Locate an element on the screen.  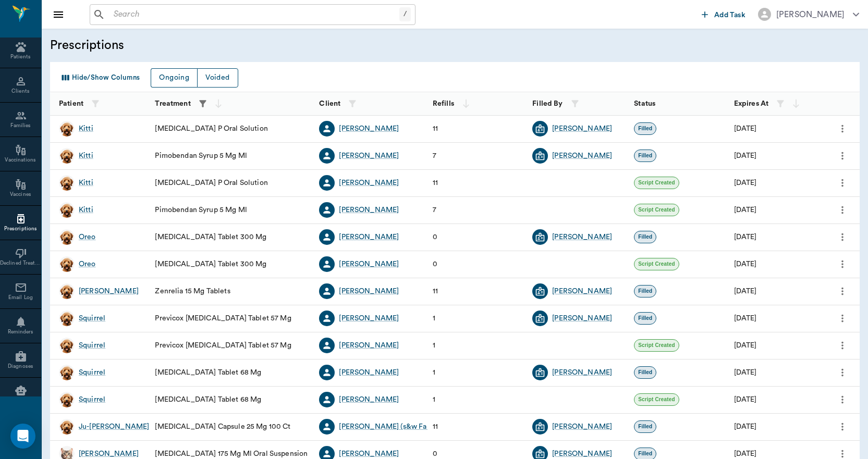
button: Select columns is located at coordinates (99, 77).